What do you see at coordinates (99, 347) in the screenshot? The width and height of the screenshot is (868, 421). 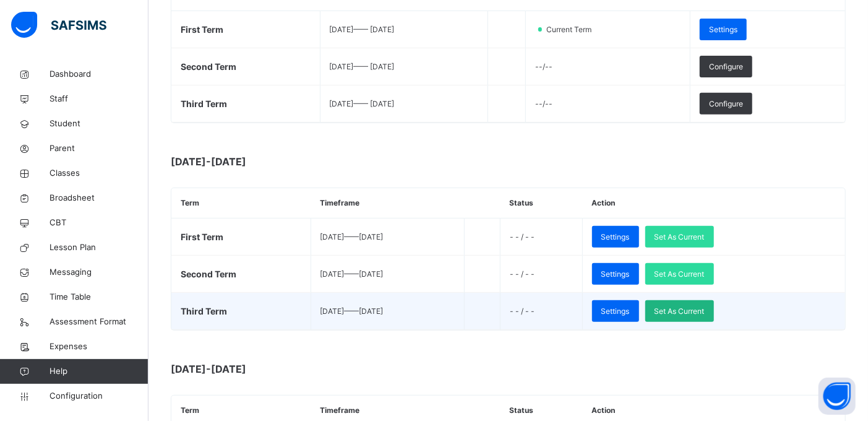 I see `span: Expenses` at bounding box center [99, 347].